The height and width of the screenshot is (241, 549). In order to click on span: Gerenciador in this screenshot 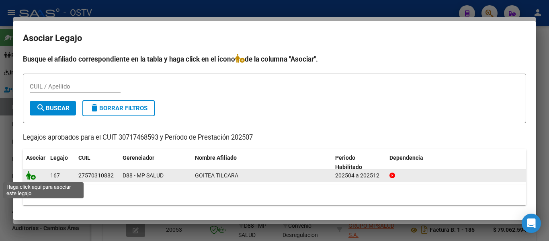, I will do `click(138, 157)`.